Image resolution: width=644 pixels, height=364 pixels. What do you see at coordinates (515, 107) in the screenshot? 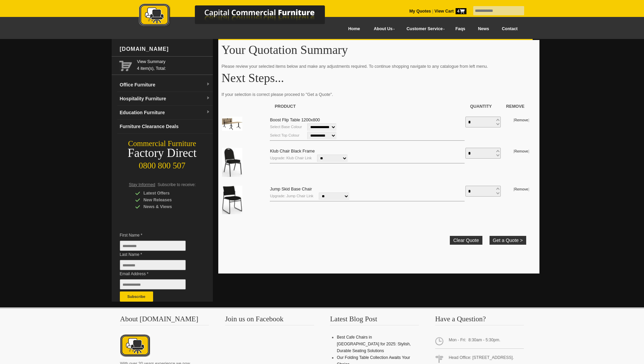
I see `th: Remove` at bounding box center [515, 107].